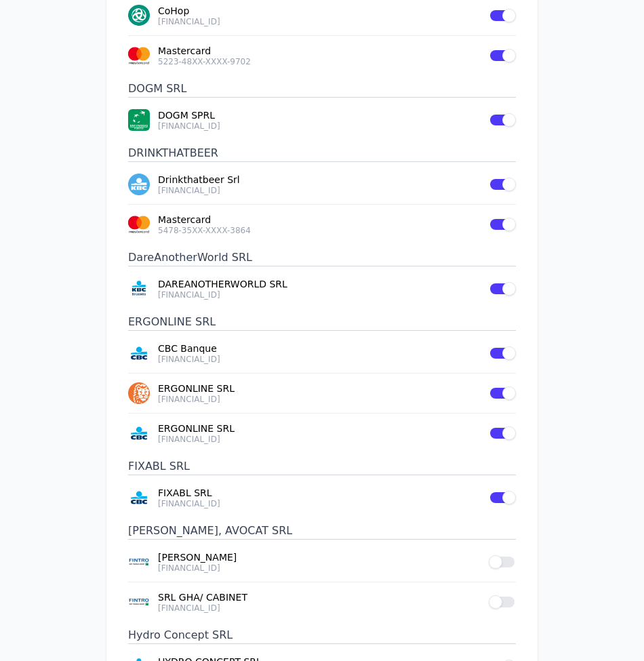 This screenshot has width=644, height=661. I want to click on img: KBC_BRUSSELS_KREDBEBB.png, so click(139, 289).